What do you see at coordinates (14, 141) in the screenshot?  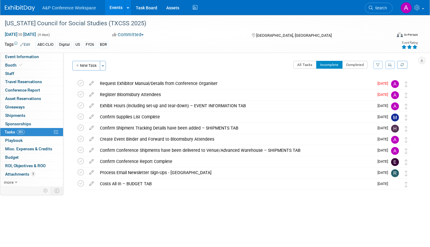 I see `span: Playbook` at bounding box center [14, 141].